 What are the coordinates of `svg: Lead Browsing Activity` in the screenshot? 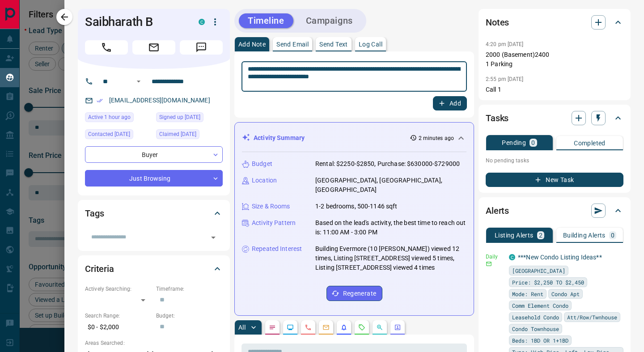 It's located at (290, 327).